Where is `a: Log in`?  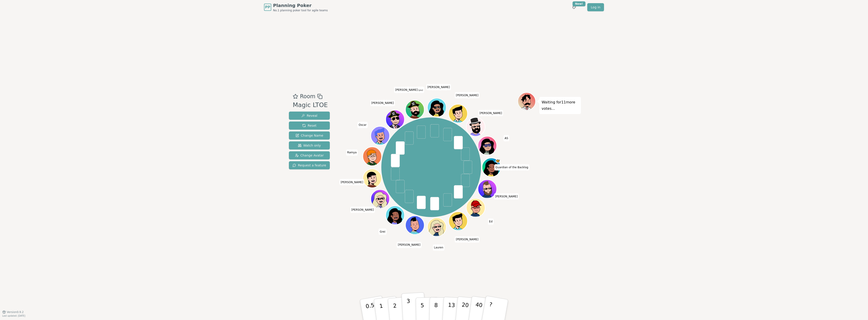 a: Log in is located at coordinates (596, 7).